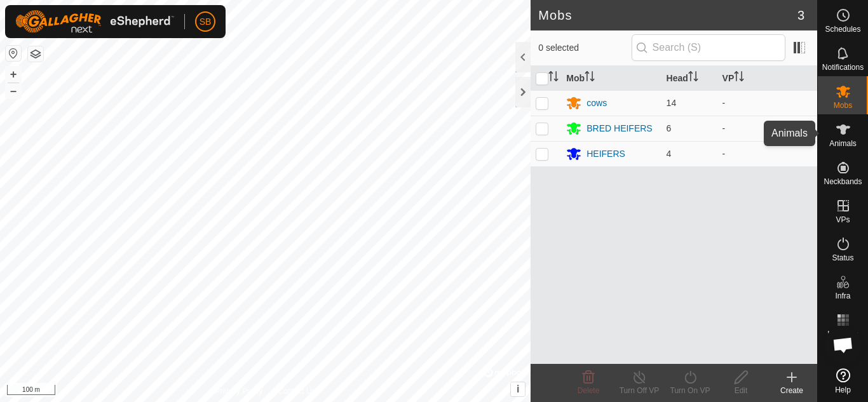 This screenshot has height=402, width=868. What do you see at coordinates (588, 390) in the screenshot?
I see `span: Delete` at bounding box center [588, 390].